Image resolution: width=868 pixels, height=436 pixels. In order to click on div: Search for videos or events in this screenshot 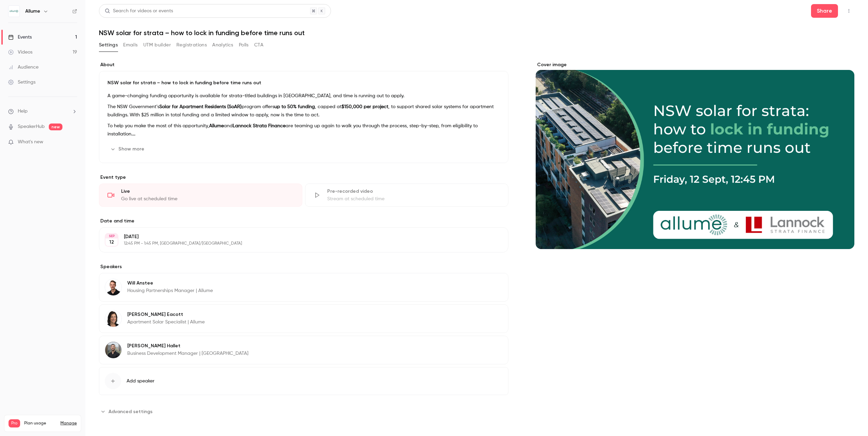, I will do `click(139, 11)`.